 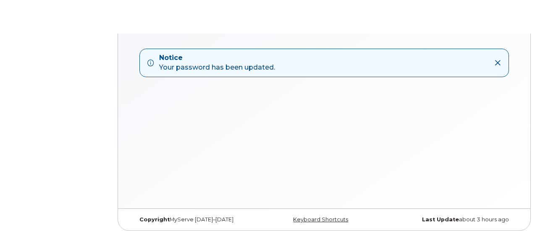 What do you see at coordinates (440, 219) in the screenshot?
I see `strong: Last Update` at bounding box center [440, 219].